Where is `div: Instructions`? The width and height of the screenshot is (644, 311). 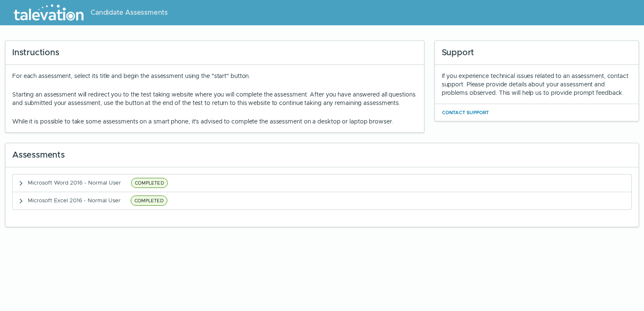 div: Instructions is located at coordinates (214, 53).